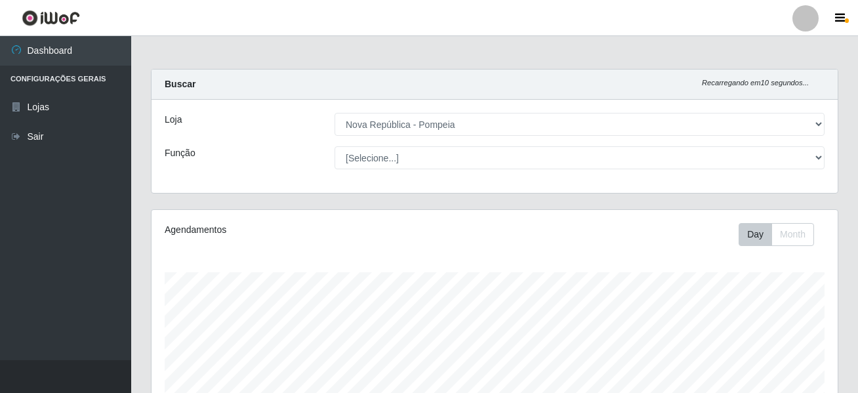 This screenshot has height=393, width=858. Describe the element at coordinates (755, 234) in the screenshot. I see `button: Day` at that location.